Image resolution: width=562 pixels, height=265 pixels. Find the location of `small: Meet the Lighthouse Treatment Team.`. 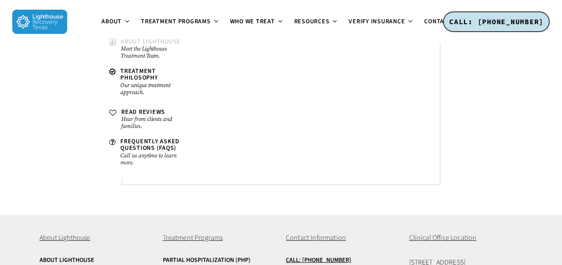

small: Meet the Lighthouse Treatment Team. is located at coordinates (155, 52).